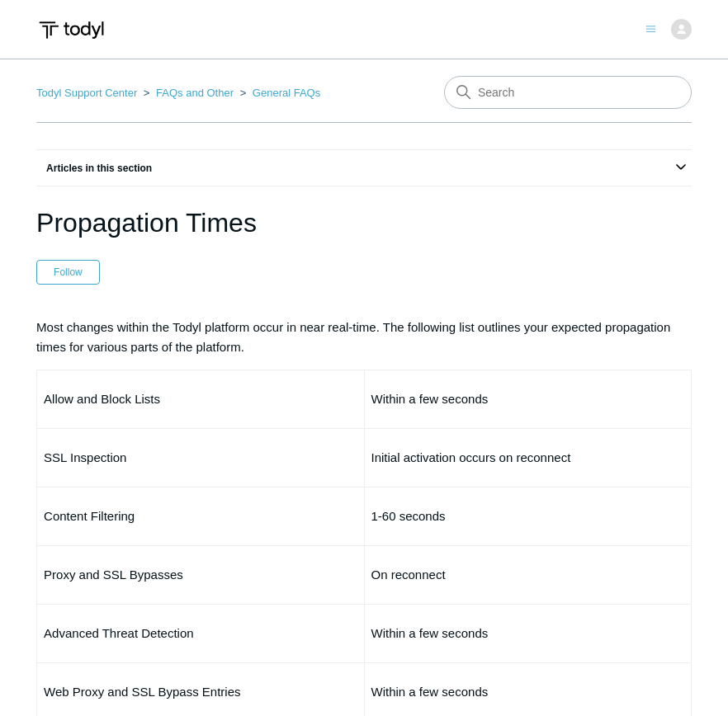 The image size is (728, 716). Describe the element at coordinates (200, 633) in the screenshot. I see `p: Advanced Threat Detection` at that location.